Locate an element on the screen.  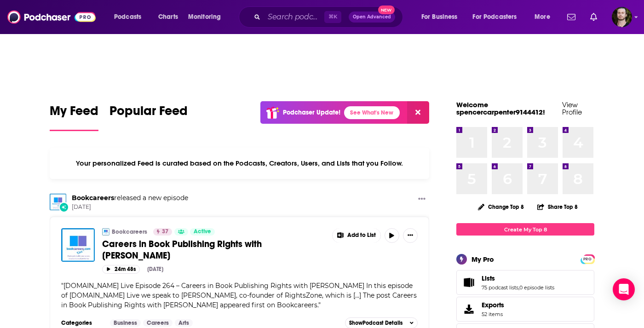
a: Exports is located at coordinates (525, 309).